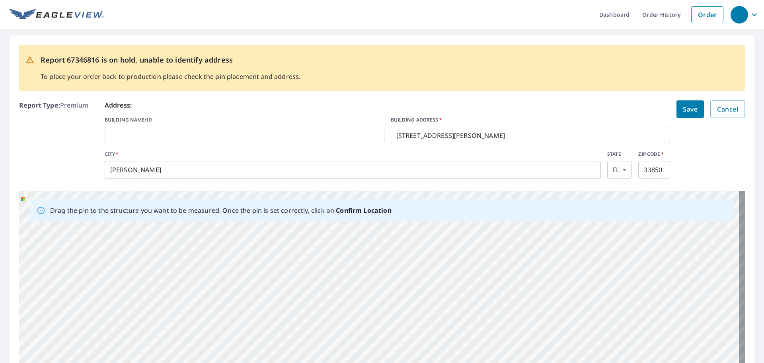 This screenshot has height=363, width=764. Describe the element at coordinates (690, 109) in the screenshot. I see `span: Save` at that location.